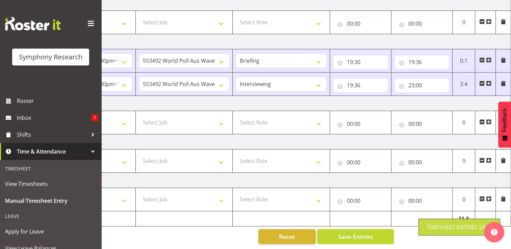  What do you see at coordinates (287, 237) in the screenshot?
I see `button: Reset` at bounding box center [287, 237].